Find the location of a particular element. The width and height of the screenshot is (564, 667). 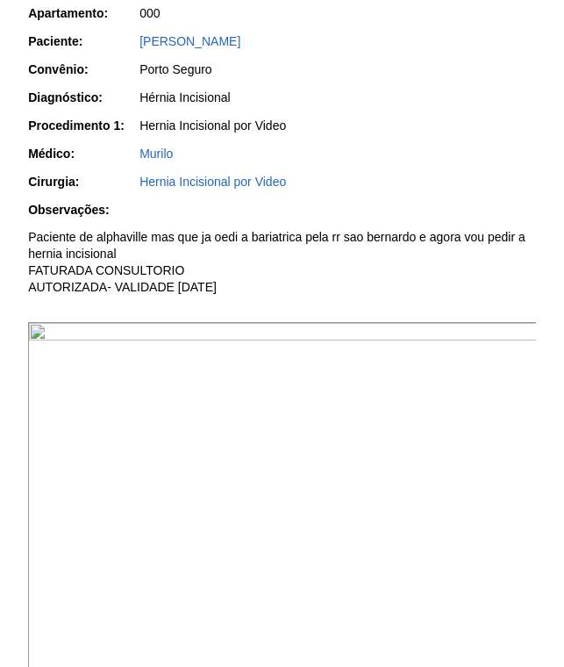

div: Médico: is located at coordinates (82, 154).